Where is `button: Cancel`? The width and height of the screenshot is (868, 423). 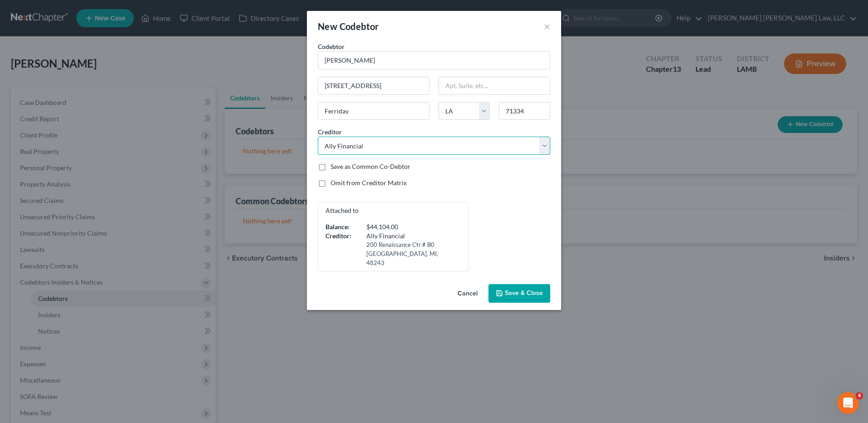 button: Cancel is located at coordinates (468, 294).